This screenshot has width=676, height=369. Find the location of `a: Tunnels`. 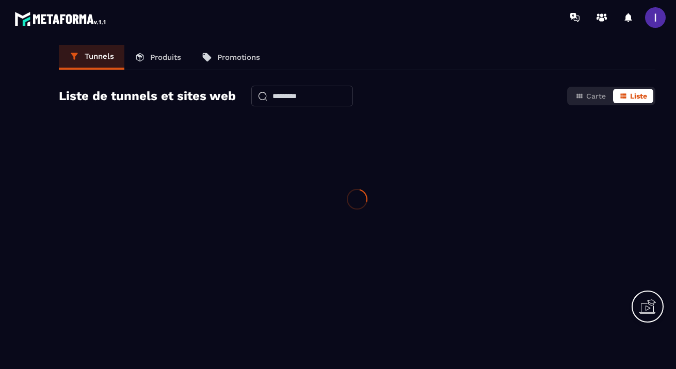

a: Tunnels is located at coordinates (91, 57).